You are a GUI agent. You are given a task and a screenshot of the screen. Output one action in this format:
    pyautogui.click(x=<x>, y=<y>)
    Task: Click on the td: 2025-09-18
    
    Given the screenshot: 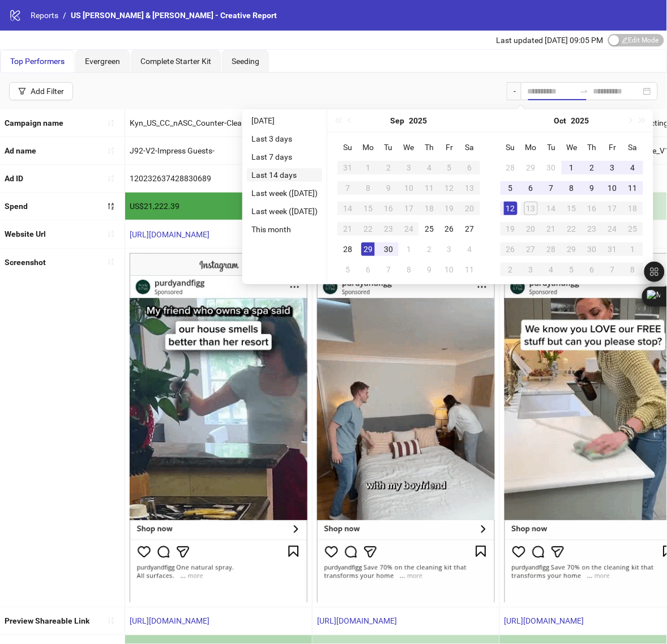 What is the action you would take?
    pyautogui.click(x=429, y=208)
    